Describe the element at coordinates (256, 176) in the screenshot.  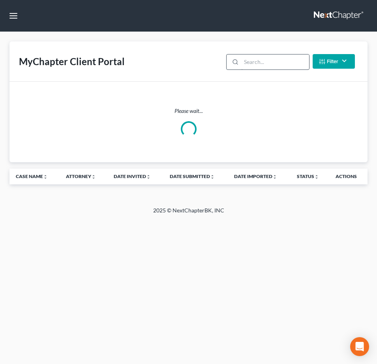
I see `a: Date Importedunfold_more` at that location.